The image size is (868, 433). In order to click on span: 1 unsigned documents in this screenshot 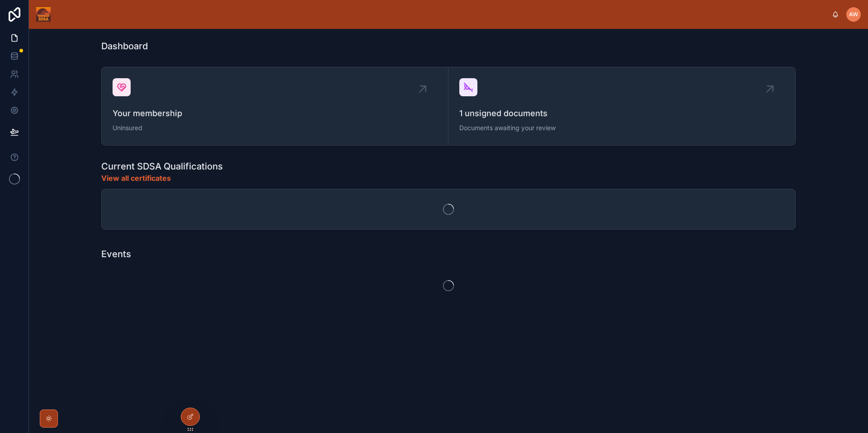, I will do `click(622, 113)`.